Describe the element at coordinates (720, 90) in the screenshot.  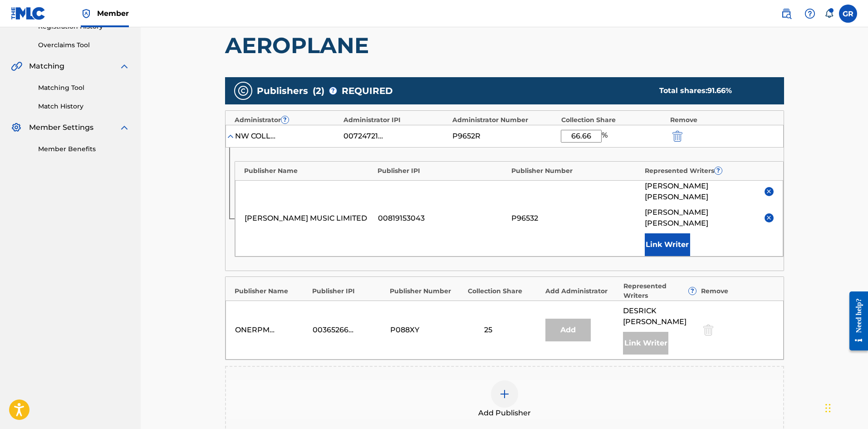
I see `span: 91.66 %` at that location.